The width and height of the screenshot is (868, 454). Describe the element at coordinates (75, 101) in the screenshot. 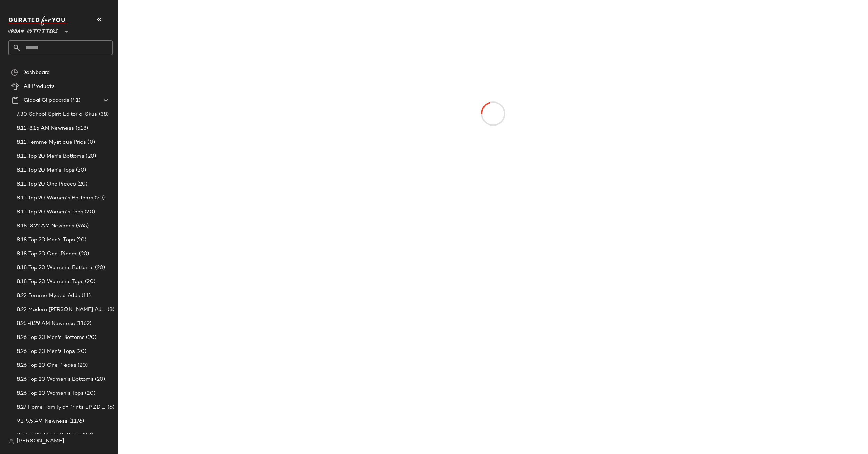

I see `span: (41)` at that location.